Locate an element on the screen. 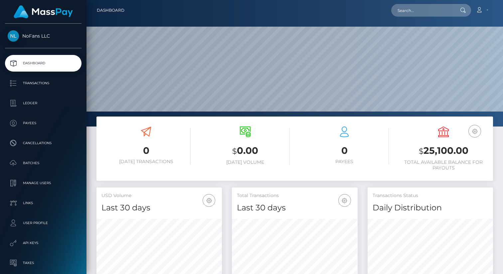  h3: 0.00 is located at coordinates (245, 151).